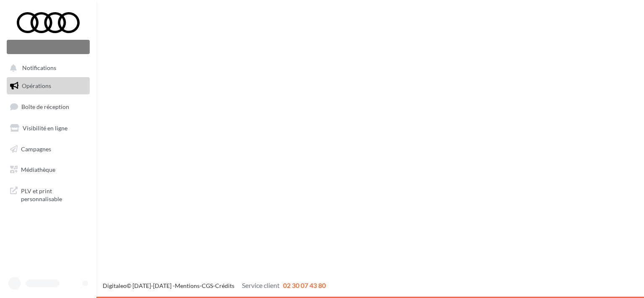 The height and width of the screenshot is (298, 644). Describe the element at coordinates (39, 68) in the screenshot. I see `span: Notifications` at that location.